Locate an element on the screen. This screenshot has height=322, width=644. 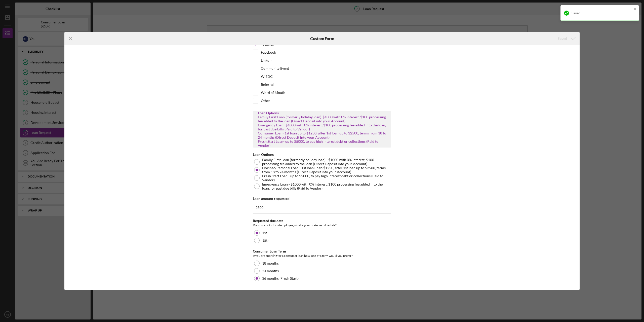
div: Consumer Loan Term is located at coordinates (322, 251).